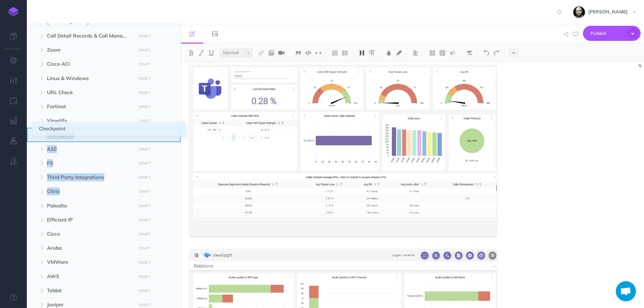  I want to click on span: Fortinet, so click(89, 106).